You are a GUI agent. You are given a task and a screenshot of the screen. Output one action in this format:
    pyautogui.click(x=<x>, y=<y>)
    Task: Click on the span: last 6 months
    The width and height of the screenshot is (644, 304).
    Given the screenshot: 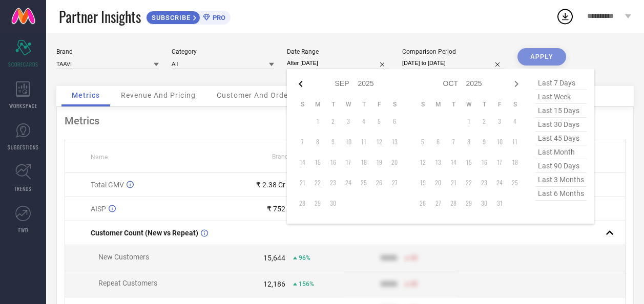 What is the action you would take?
    pyautogui.click(x=561, y=193)
    